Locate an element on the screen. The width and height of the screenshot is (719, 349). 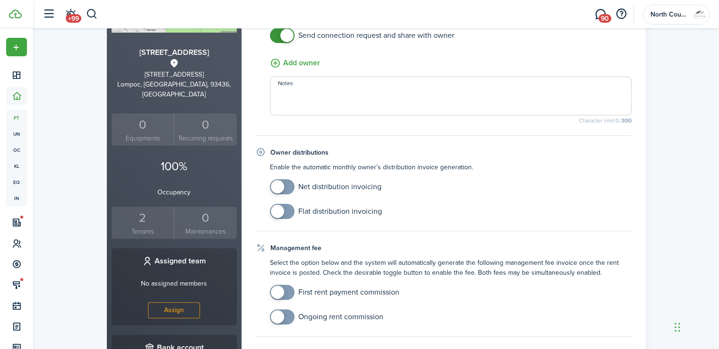
div: 2 is located at coordinates (143, 218).